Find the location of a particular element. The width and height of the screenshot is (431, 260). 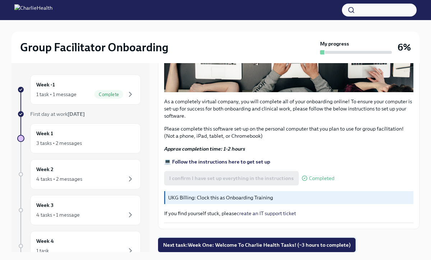

p: UKG Billing: Clock this as Onboarding Training is located at coordinates (289, 198).